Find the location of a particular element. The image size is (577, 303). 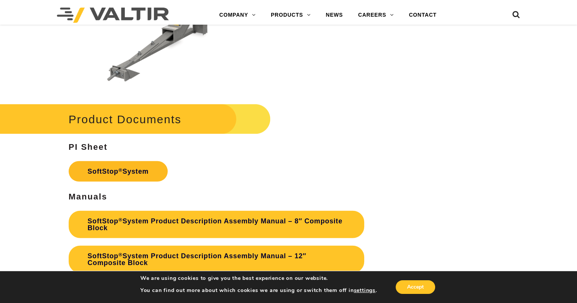

strong: PI Sheet is located at coordinates (88, 147).